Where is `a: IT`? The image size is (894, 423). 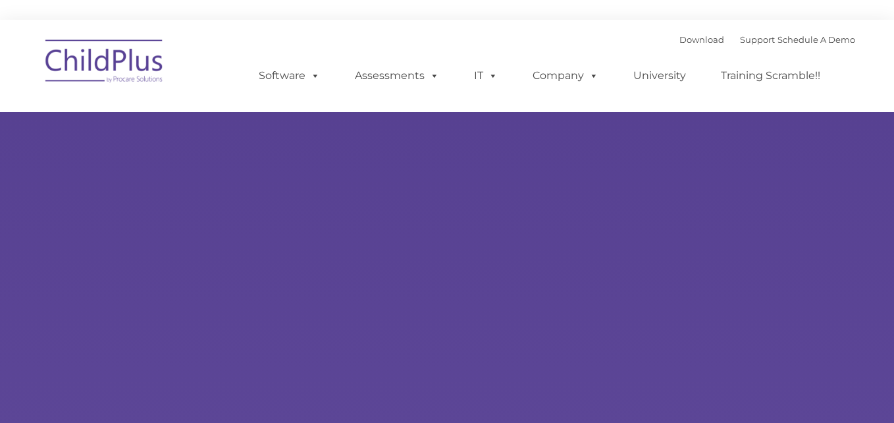
a: IT is located at coordinates (486, 76).